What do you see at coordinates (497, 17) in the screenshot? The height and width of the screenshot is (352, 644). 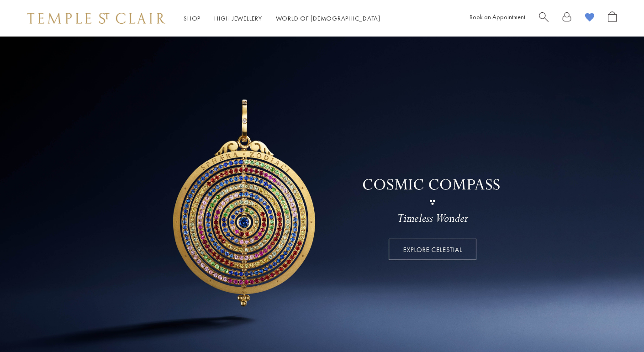 I see `a: Book an Appointment` at bounding box center [497, 17].